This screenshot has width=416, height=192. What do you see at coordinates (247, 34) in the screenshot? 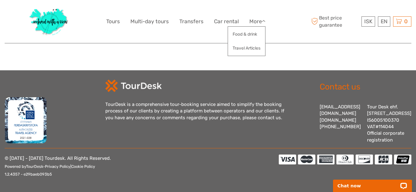
I see `a: Food & drink` at bounding box center [247, 34].